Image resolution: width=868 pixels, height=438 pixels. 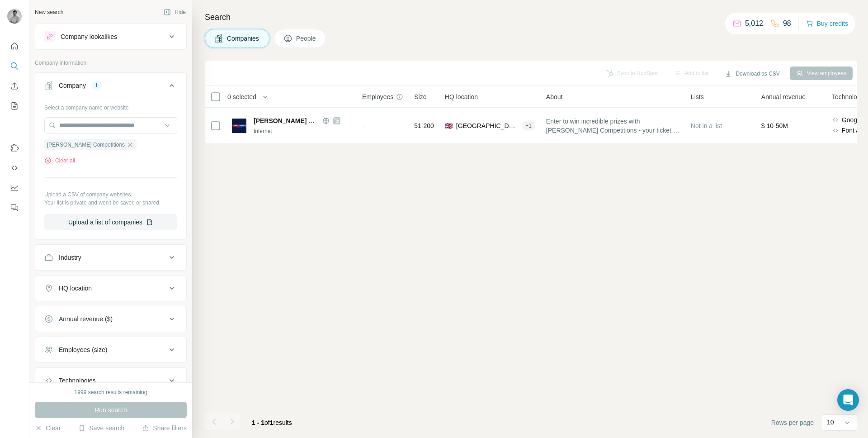 I want to click on div: Industry, so click(x=70, y=257).